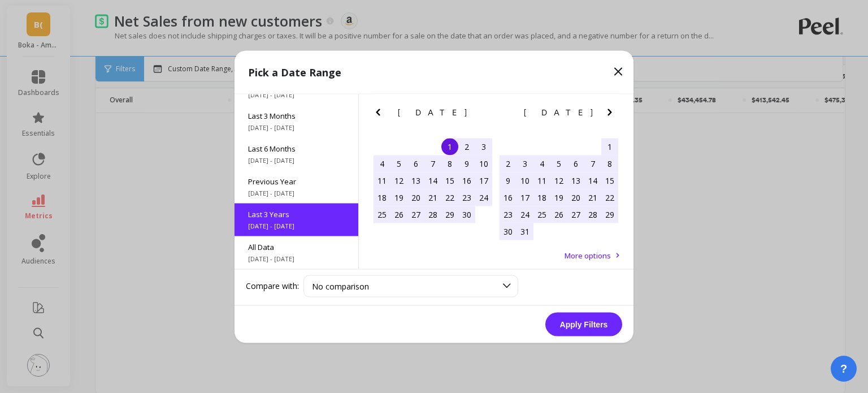 Image resolution: width=868 pixels, height=393 pixels. Describe the element at coordinates (382, 181) in the screenshot. I see `div: Choose Sunday, September 11th, 2022` at that location.